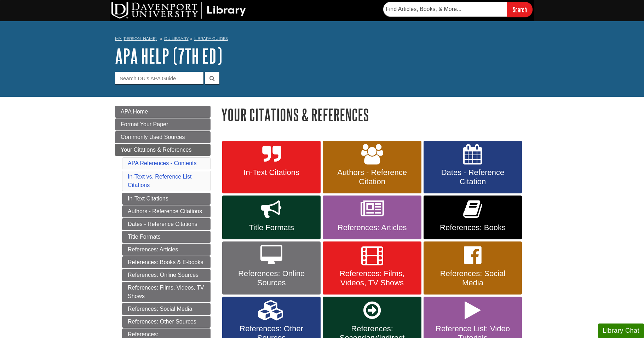 The width and height of the screenshot is (644, 338). Describe the element at coordinates (375, 115) in the screenshot. I see `h1: Your Citations & References` at that location.